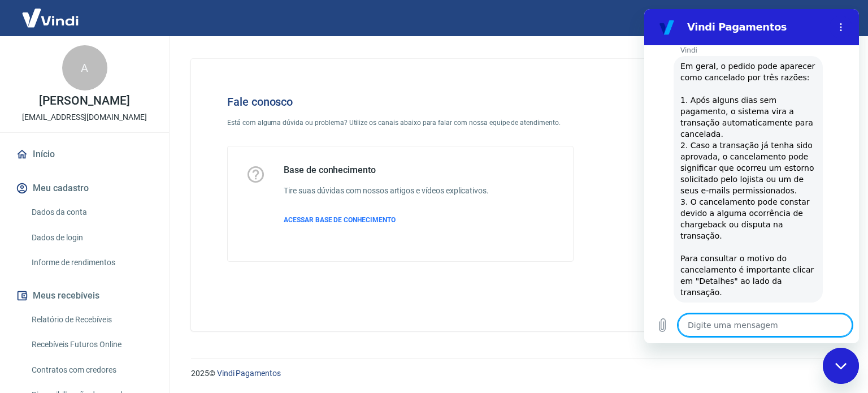  I want to click on a: Recebíveis Futuros Online, so click(91, 344).